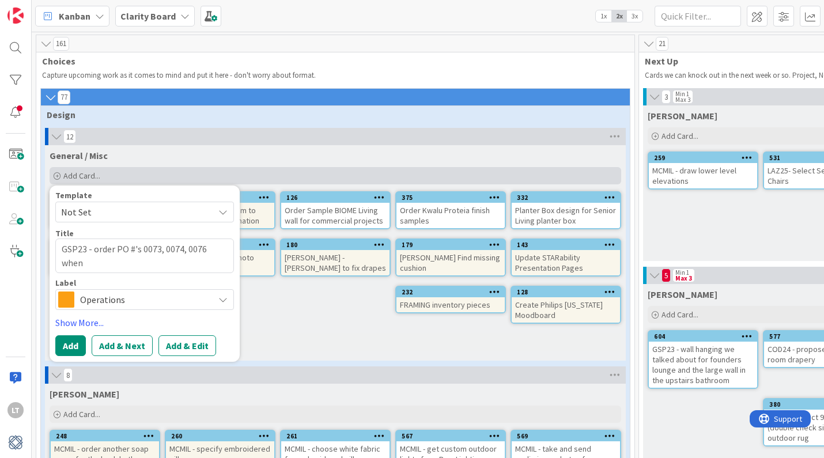 The image size is (824, 458). I want to click on span: MCMIL McMillon, so click(84, 394).